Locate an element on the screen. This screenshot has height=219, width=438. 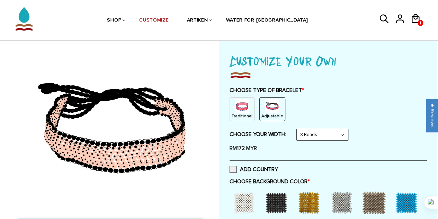
label: CHOOSE YOUR WIDTH: is located at coordinates (258, 134).